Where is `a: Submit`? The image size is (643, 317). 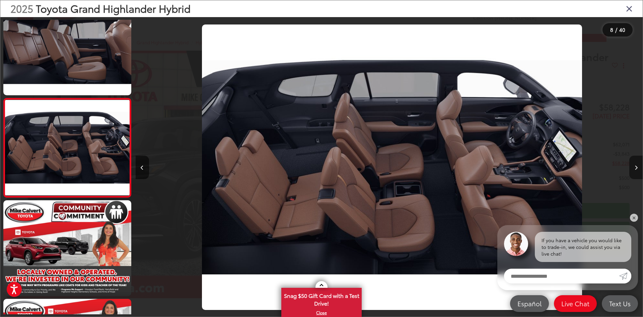 a: Submit is located at coordinates (625, 276).